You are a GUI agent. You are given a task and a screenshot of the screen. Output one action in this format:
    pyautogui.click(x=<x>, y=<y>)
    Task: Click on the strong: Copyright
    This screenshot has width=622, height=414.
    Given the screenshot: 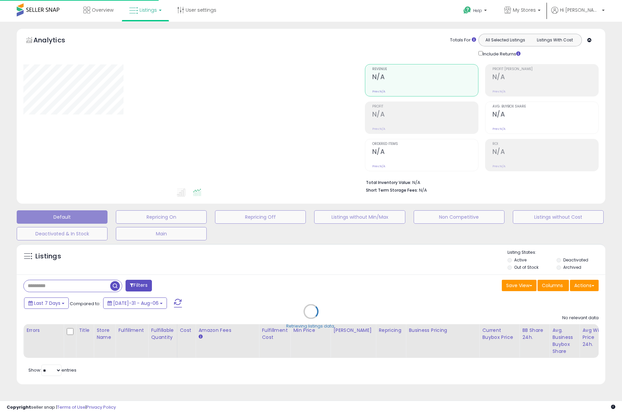 What is the action you would take?
    pyautogui.click(x=19, y=407)
    